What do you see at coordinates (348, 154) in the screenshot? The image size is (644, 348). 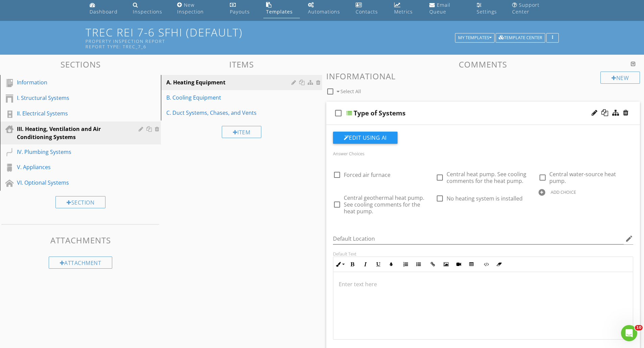 I see `label: Answer Choices` at bounding box center [348, 154].